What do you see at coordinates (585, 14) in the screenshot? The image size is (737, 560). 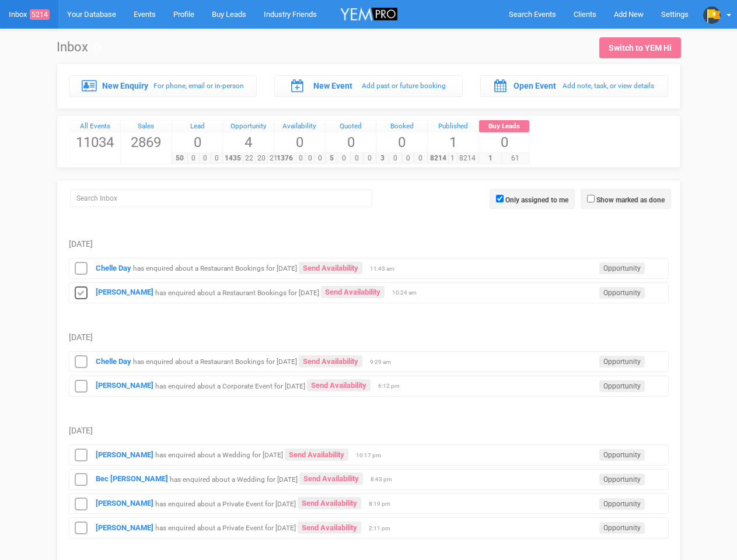 I see `span: Clients` at bounding box center [585, 14].